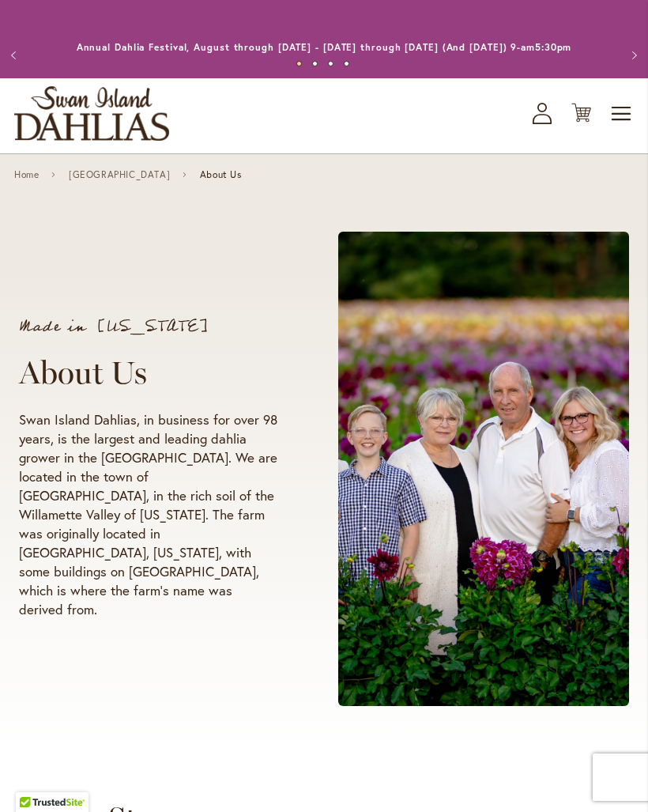  I want to click on button: 1 of 4, so click(299, 63).